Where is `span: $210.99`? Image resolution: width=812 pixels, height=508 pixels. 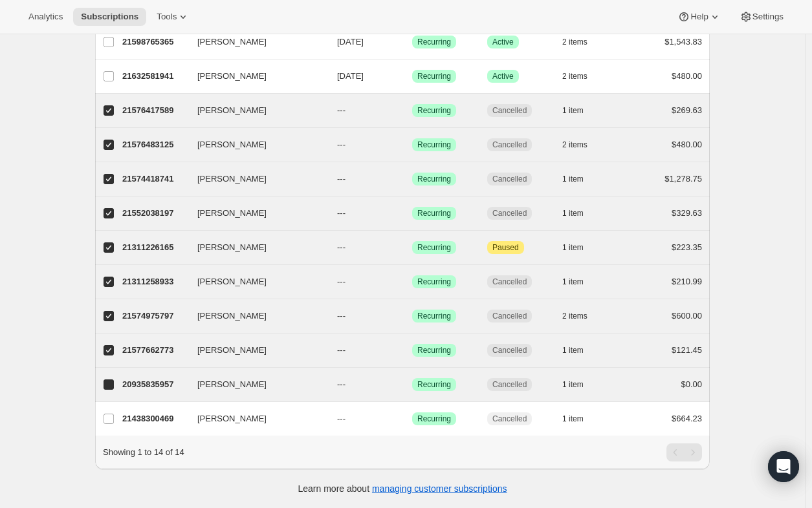
span: $210.99 is located at coordinates (687, 282).